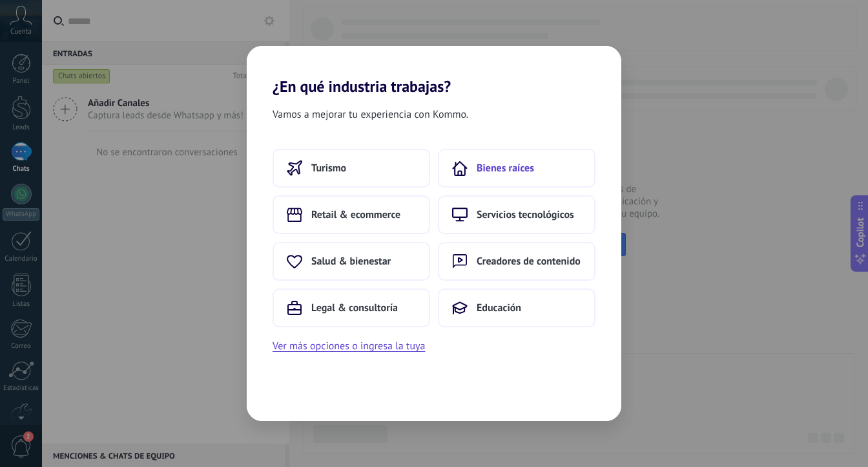  Describe the element at coordinates (517, 308) in the screenshot. I see `button: Educación` at that location.